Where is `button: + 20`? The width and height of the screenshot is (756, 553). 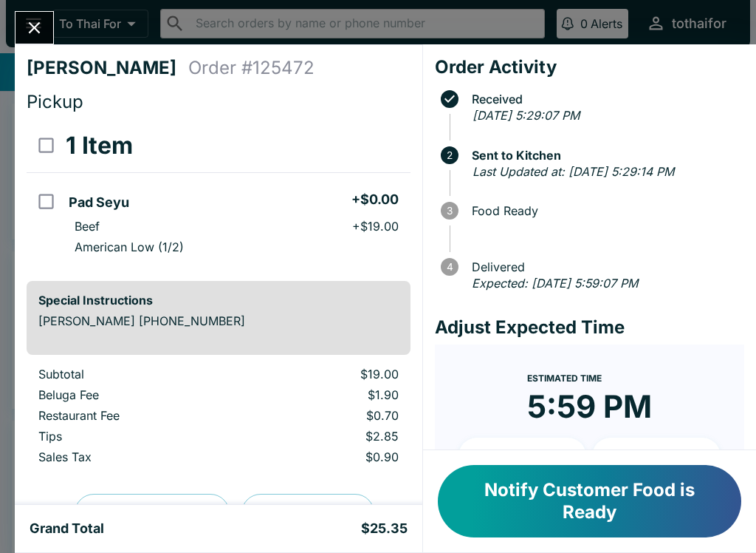
button: + 20 is located at coordinates (656, 455).